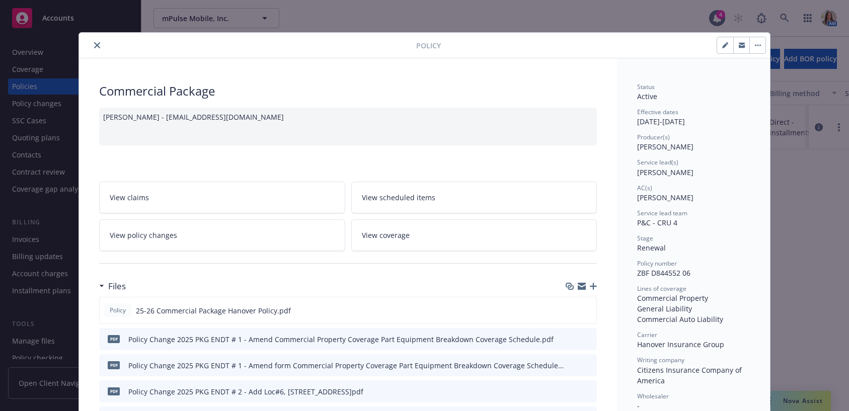 This screenshot has height=411, width=849. Describe the element at coordinates (222, 197) in the screenshot. I see `a: View claims` at that location.